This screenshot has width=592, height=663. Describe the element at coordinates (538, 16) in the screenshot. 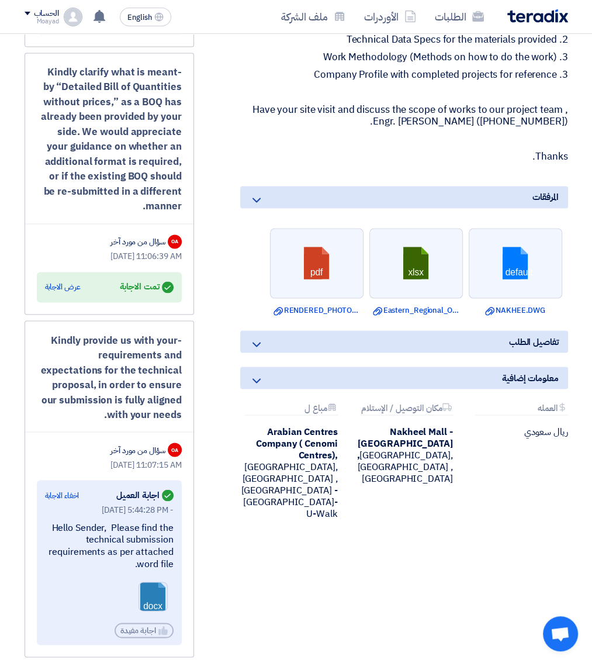

I see `img: Teradix logo` at that location.